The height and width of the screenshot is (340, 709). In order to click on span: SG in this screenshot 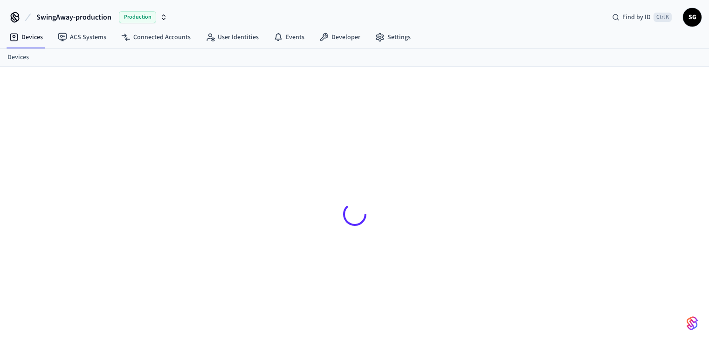, I will do `click(692, 17)`.